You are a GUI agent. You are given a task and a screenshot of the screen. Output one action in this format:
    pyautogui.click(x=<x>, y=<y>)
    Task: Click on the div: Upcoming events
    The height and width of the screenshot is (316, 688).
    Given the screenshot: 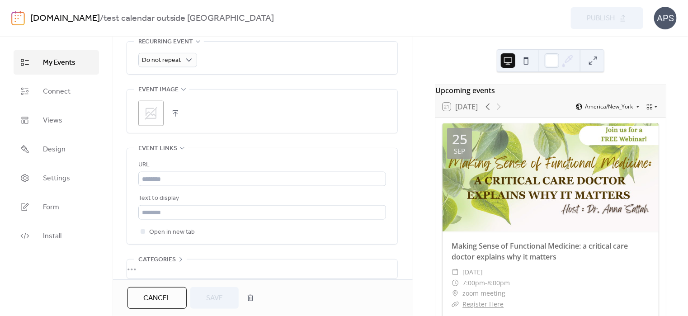 What is the action you would take?
    pyautogui.click(x=551, y=90)
    